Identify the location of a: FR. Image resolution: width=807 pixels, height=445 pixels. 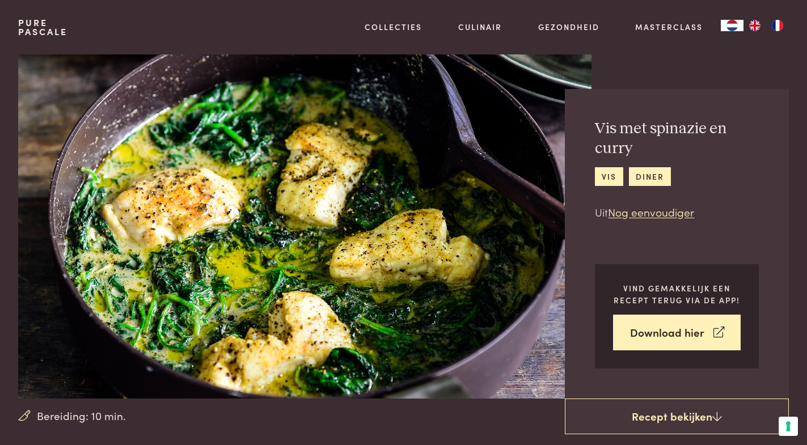
(777, 26).